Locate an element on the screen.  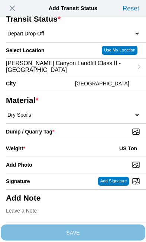
ion-label: Material is located at coordinates (71, 100).